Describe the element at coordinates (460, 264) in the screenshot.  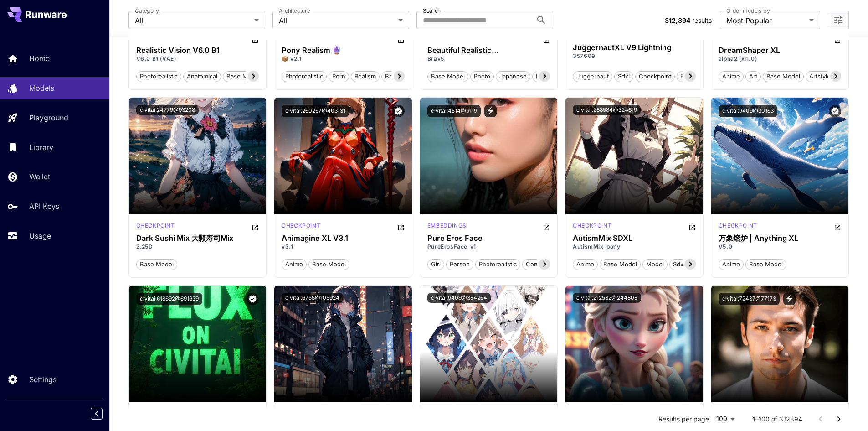
I see `button: person` at that location.